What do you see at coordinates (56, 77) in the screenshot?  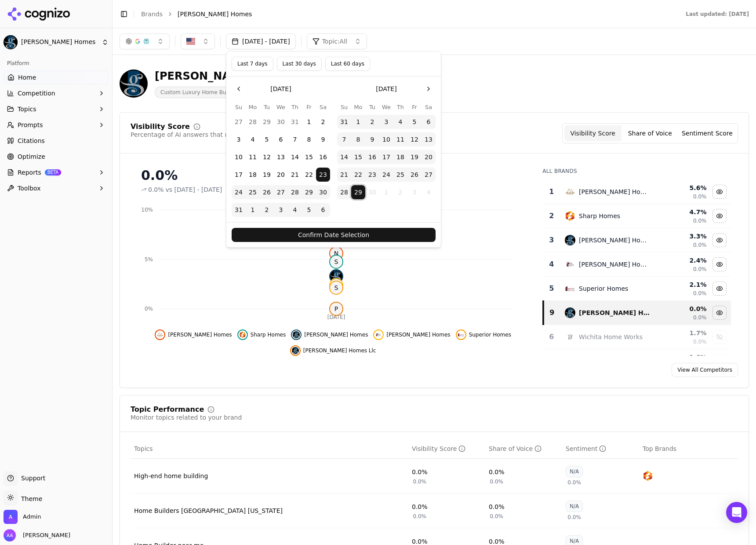 I see `a: Home` at bounding box center [56, 77].